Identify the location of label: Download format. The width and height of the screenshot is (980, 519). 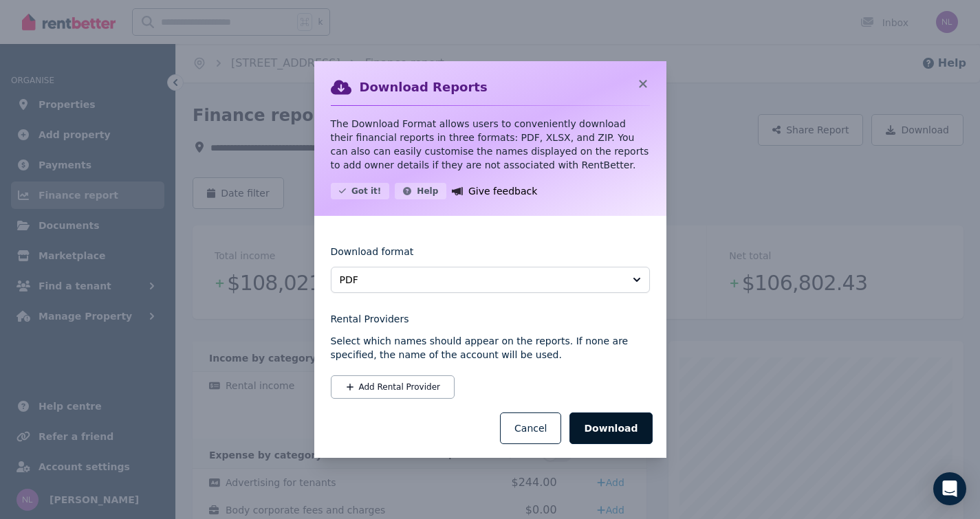
(372, 255).